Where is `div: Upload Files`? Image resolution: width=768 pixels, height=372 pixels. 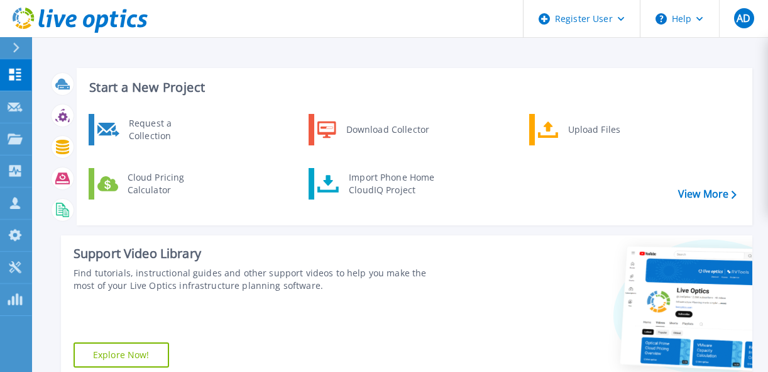 div: Upload Files is located at coordinates (609, 130).